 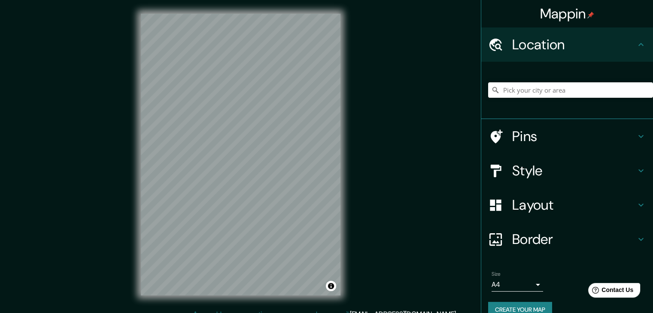 What do you see at coordinates (591, 15) in the screenshot?
I see `img: pin-icon.png` at bounding box center [591, 15].